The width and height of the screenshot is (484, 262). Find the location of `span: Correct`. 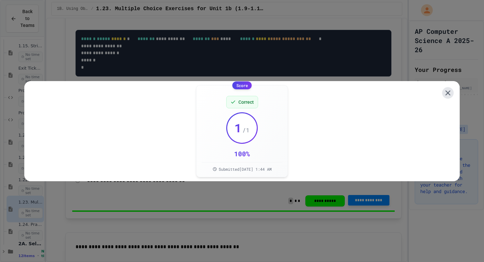

span: Correct is located at coordinates (246, 102).